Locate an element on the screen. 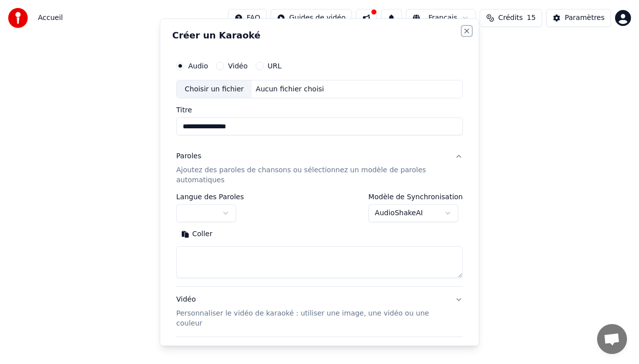 Image resolution: width=639 pixels, height=364 pixels. button: VidéoPersonnaliser le vidéo de karaoké : utiliser une image, une vidéo ou une couleur is located at coordinates (319, 312).